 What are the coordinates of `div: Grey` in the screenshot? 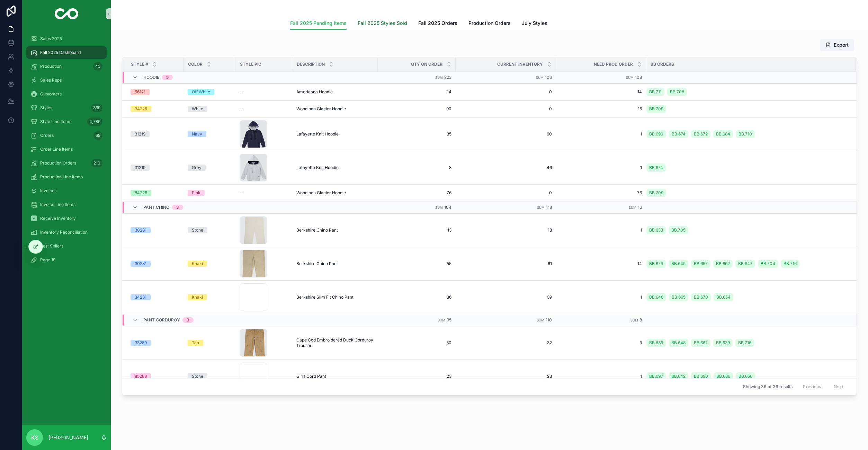 It's located at (197, 168).